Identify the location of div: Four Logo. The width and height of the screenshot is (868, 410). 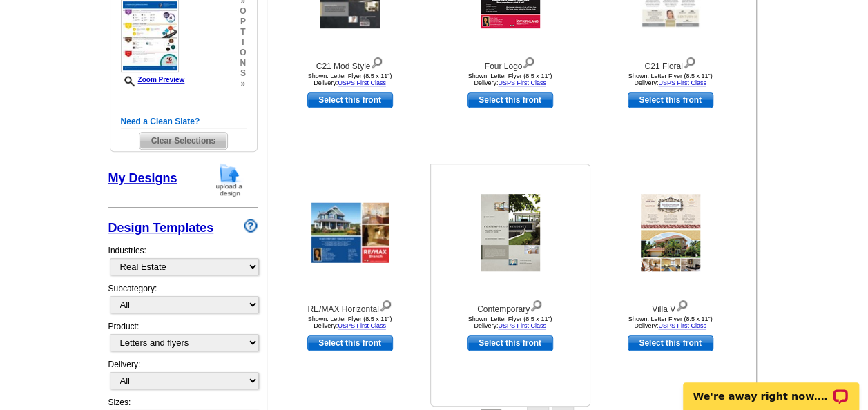
(511, 63).